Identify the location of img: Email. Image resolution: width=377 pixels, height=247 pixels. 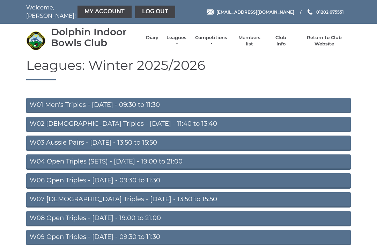
(210, 12).